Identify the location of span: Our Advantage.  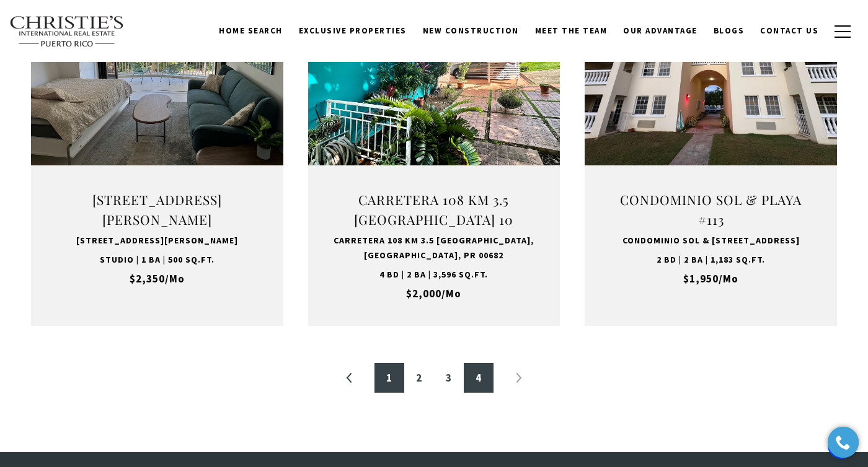
(661, 31).